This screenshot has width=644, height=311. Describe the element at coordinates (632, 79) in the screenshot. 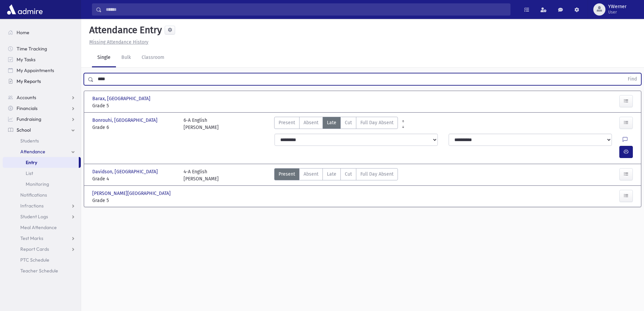

I see `button: Find` at that location.